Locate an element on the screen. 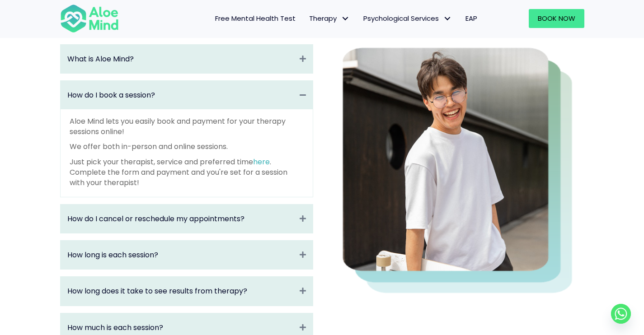  p: Just pick your therapist, service and preferred time . Complete the form and payment and you're s... is located at coordinates (187, 172).